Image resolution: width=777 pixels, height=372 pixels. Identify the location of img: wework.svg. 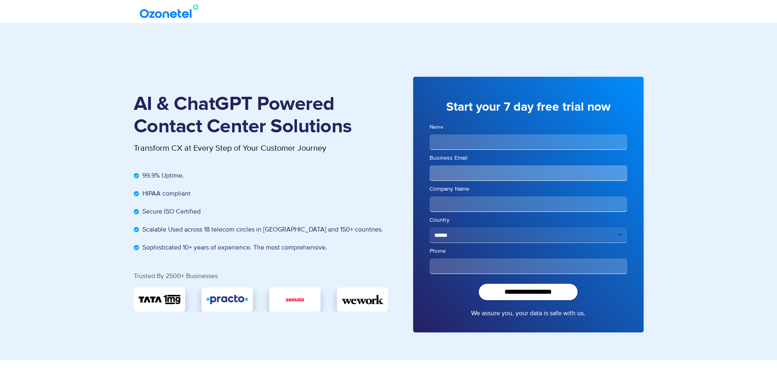
(363, 299).